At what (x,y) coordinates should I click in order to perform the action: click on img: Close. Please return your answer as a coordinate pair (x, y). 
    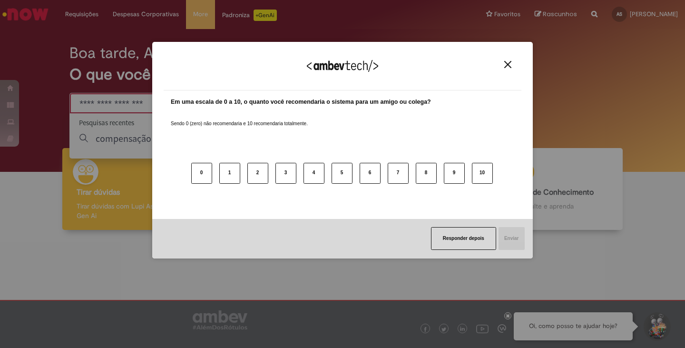
    Looking at the image, I should click on (508, 64).